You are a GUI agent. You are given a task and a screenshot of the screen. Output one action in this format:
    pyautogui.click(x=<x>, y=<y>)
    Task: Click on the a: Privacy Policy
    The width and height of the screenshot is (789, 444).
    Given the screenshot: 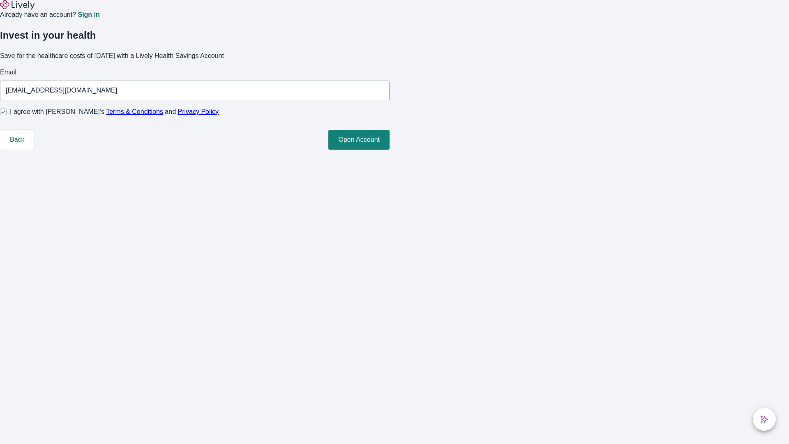 What is the action you would take?
    pyautogui.click(x=198, y=111)
    